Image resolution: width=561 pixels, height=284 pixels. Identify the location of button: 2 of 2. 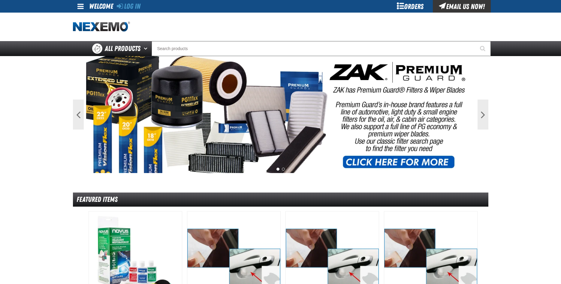
(283, 169).